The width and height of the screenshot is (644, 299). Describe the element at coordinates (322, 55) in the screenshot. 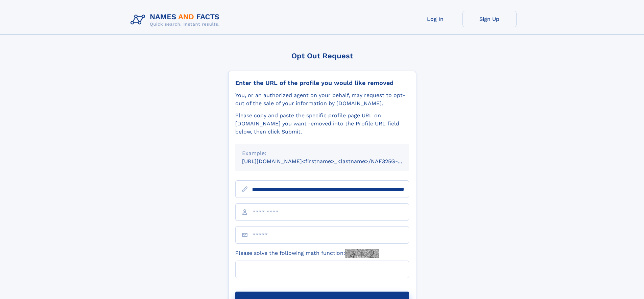

I see `div: Opt Out Request` at that location.